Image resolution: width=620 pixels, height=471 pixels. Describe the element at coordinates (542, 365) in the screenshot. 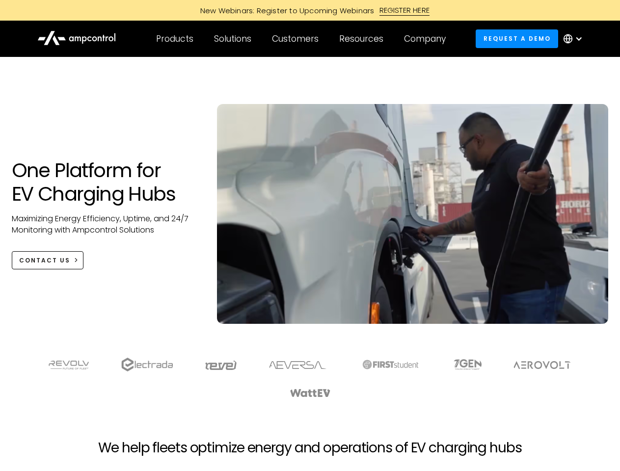

I see `img: Aerovolt Logo` at that location.